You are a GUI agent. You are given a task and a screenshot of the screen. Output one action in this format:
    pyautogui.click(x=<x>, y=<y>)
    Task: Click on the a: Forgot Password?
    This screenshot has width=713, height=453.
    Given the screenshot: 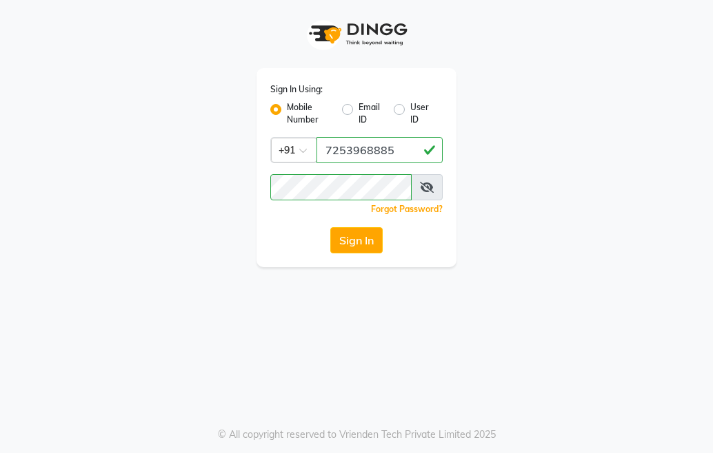 What is the action you would take?
    pyautogui.click(x=407, y=209)
    